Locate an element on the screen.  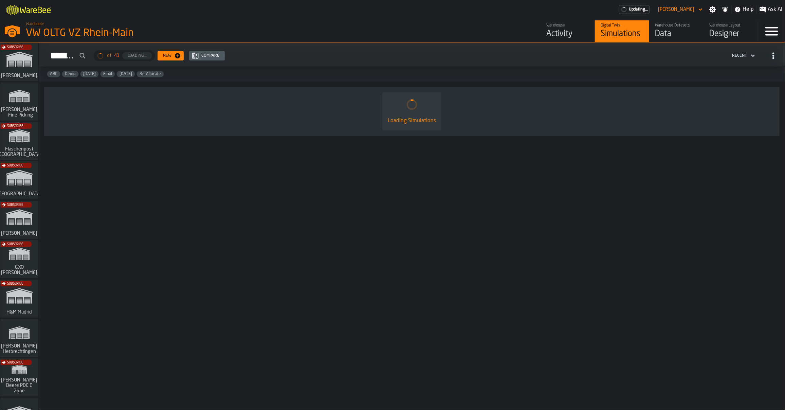
a: link-to-/wh/i/72fe6713-8242-4c3c-8adf-5d67388ea6d5/simulations is located at coordinates (19, 63).